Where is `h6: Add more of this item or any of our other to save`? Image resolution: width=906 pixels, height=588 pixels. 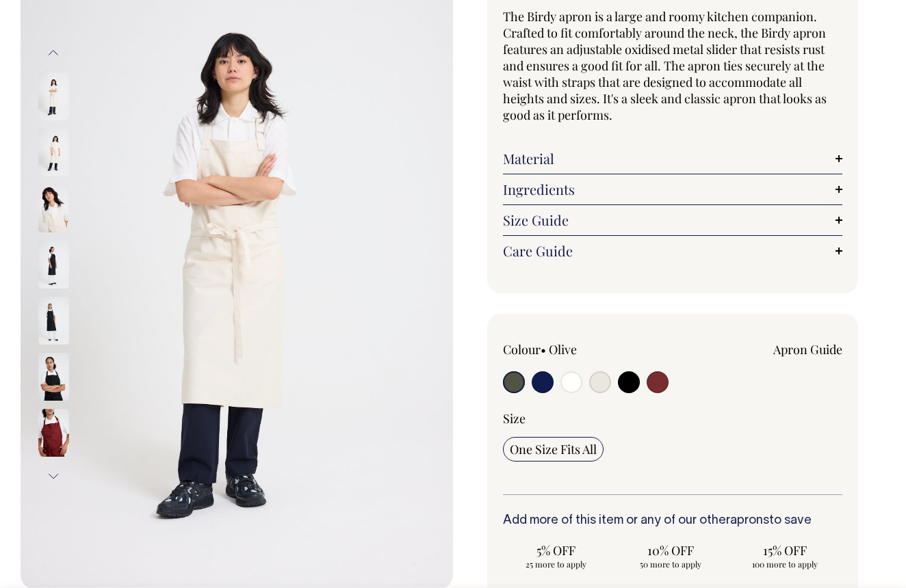 h6: Add more of this item or any of our other to save is located at coordinates (673, 521).